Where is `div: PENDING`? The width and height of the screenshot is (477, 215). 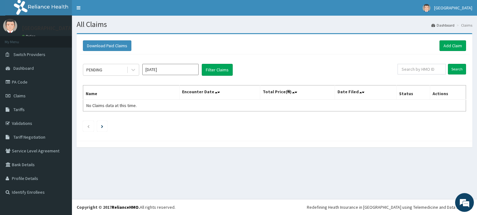
div: PENDING is located at coordinates (94, 70).